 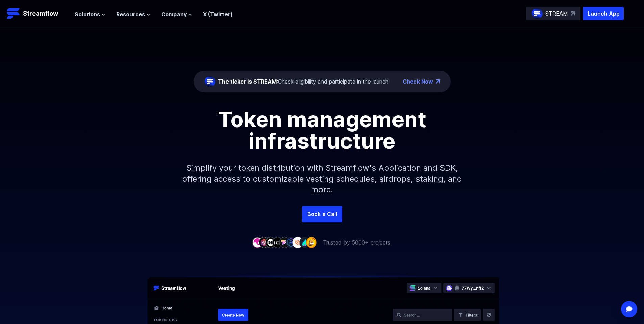 I want to click on span: Solutions, so click(x=87, y=14).